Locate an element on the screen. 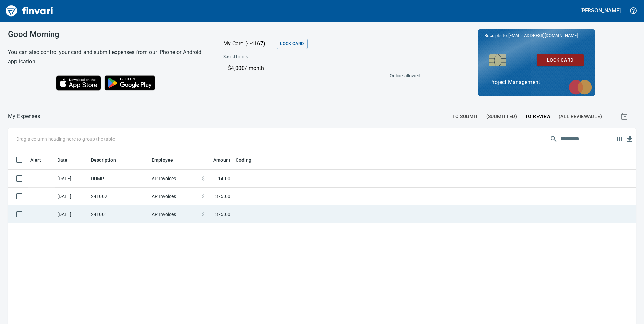 The width and height of the screenshot is (644, 324). button: Download Table is located at coordinates (629, 140).